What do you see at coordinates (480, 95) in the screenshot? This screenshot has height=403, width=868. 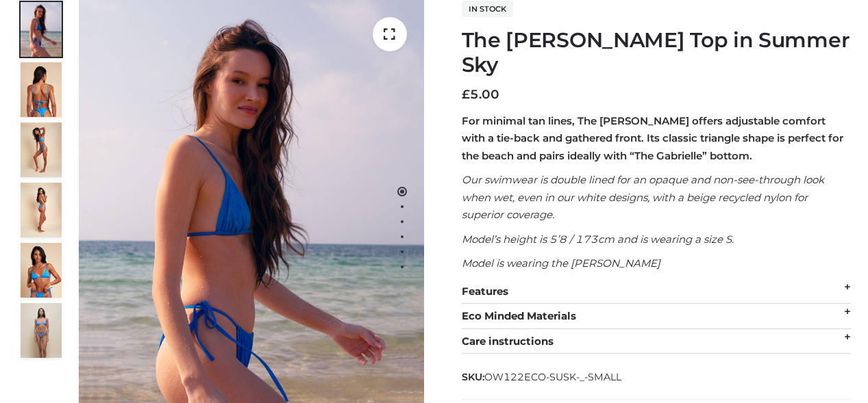 I see `bdi: 5.00` at bounding box center [480, 95].